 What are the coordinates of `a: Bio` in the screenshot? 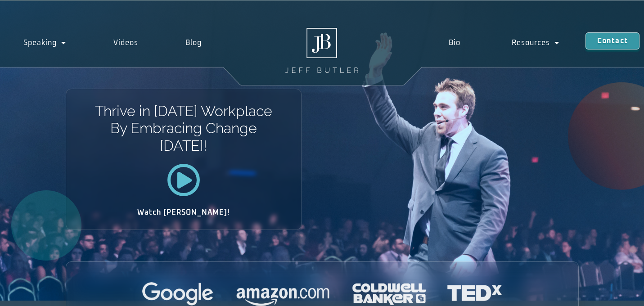 It's located at (454, 42).